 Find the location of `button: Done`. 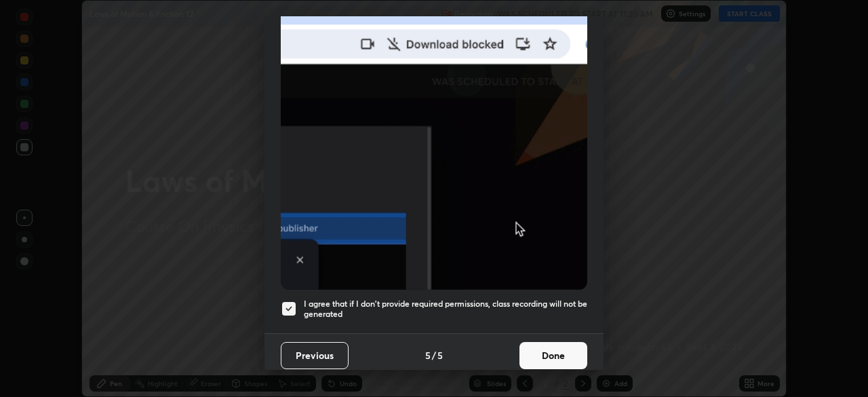

button: Done is located at coordinates (553, 355).